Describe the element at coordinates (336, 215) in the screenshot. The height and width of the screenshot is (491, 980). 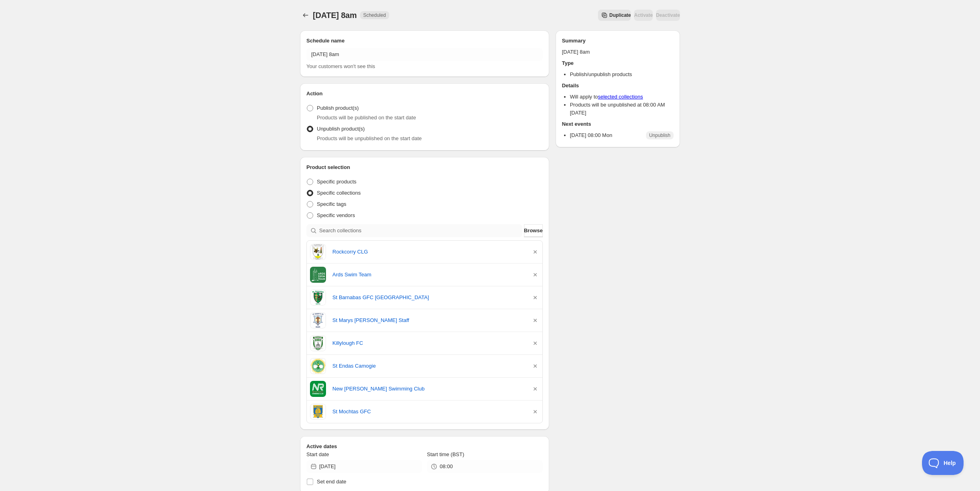
I see `span: Specific vendors` at that location.